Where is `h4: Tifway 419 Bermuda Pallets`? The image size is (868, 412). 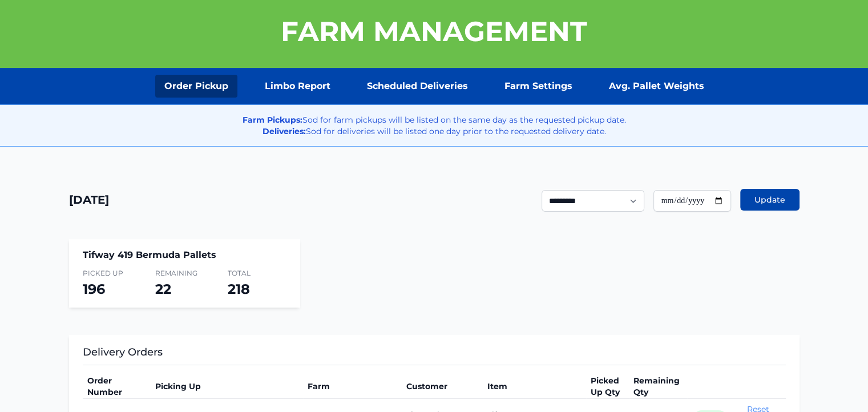
h4: Tifway 419 Bermuda Pallets is located at coordinates (184, 255).